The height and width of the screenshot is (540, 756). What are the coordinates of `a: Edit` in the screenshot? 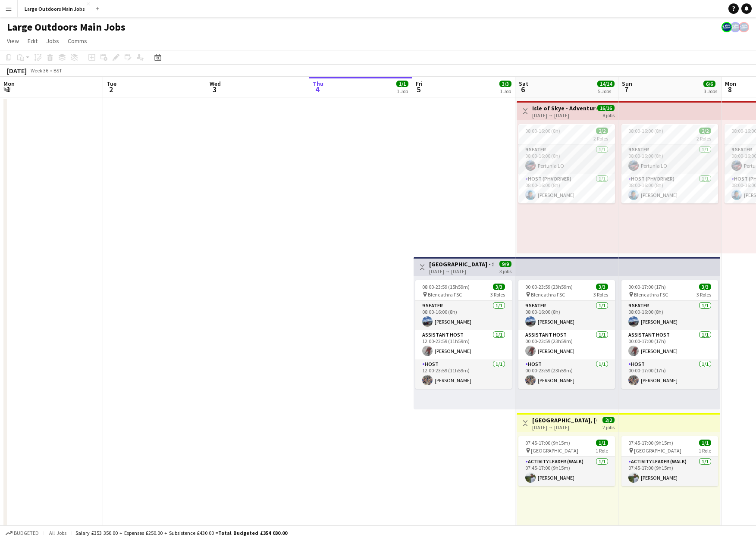 It's located at (32, 41).